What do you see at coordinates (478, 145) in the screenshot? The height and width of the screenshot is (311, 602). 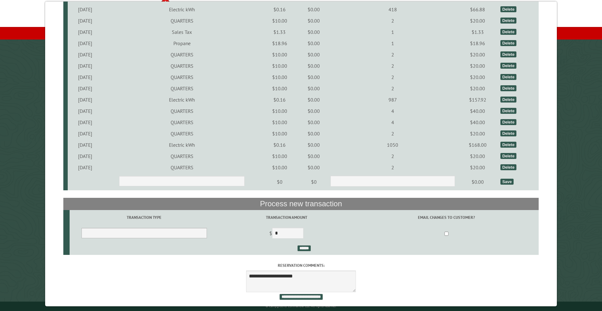 I see `td: $168.00` at bounding box center [478, 145].